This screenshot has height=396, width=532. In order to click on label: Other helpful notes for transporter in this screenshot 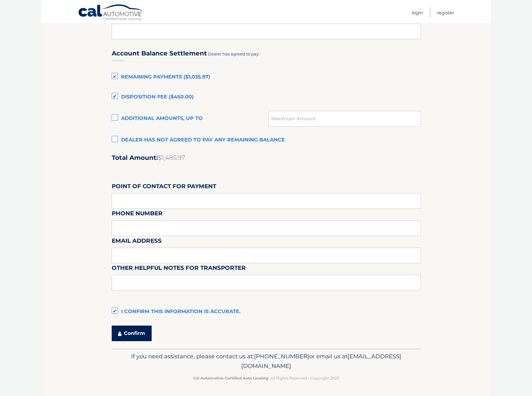, I will do `click(178, 269)`.